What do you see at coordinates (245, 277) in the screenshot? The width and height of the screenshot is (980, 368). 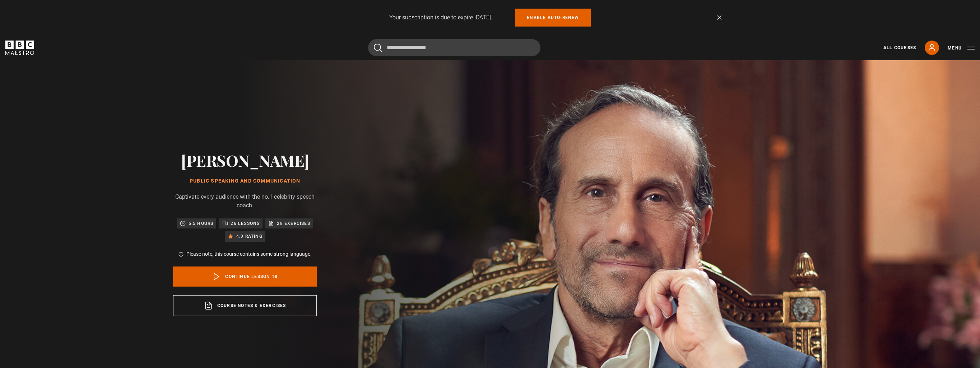 I see `a: Continue lesson 18` at bounding box center [245, 277].